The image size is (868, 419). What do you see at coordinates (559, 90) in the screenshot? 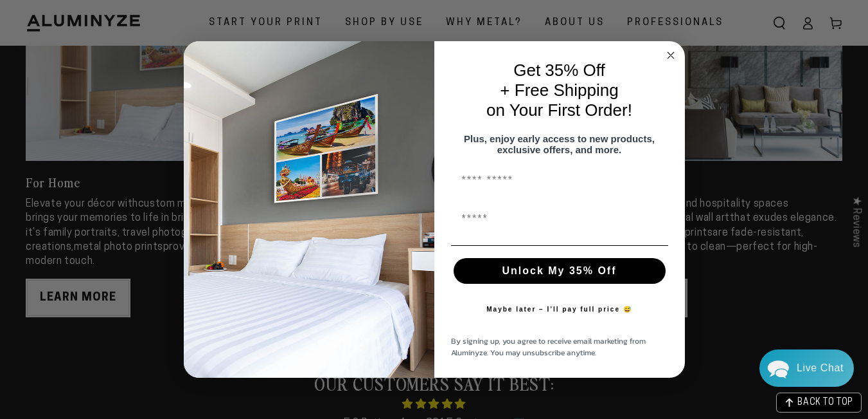
I see `span: + Free Shipping` at bounding box center [559, 90].